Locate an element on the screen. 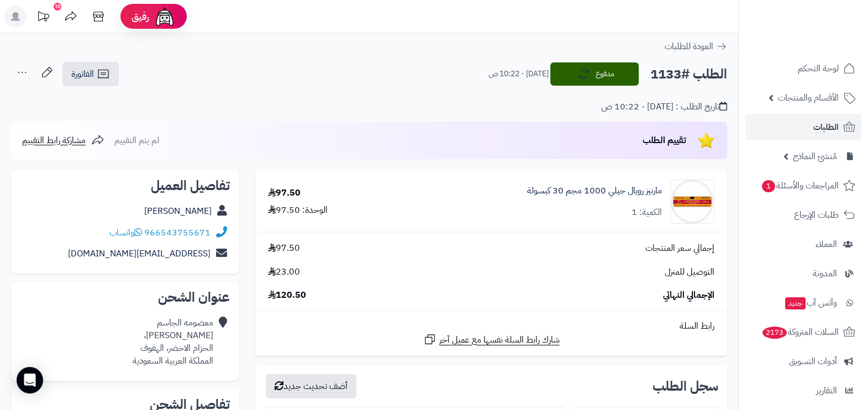  span: لم يتم التقييم is located at coordinates (137, 140).